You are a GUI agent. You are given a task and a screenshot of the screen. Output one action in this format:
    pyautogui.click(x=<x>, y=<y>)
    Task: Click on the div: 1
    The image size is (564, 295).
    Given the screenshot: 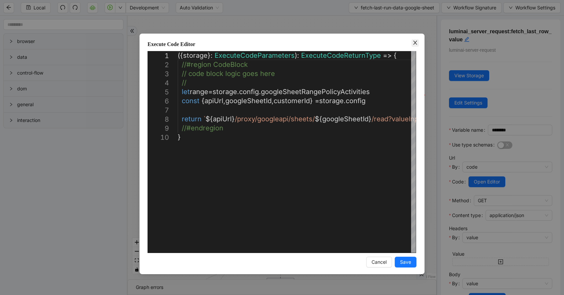 What is the action you would take?
    pyautogui.click(x=158, y=56)
    